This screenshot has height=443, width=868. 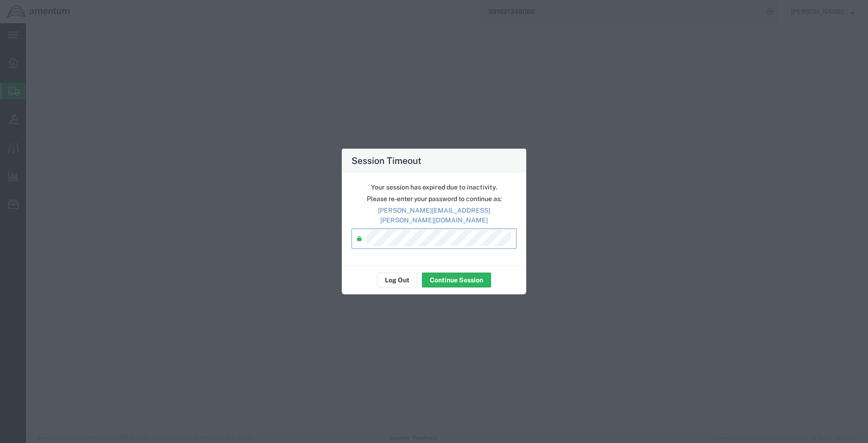 What do you see at coordinates (456, 280) in the screenshot?
I see `button: Continue Session` at bounding box center [456, 280].